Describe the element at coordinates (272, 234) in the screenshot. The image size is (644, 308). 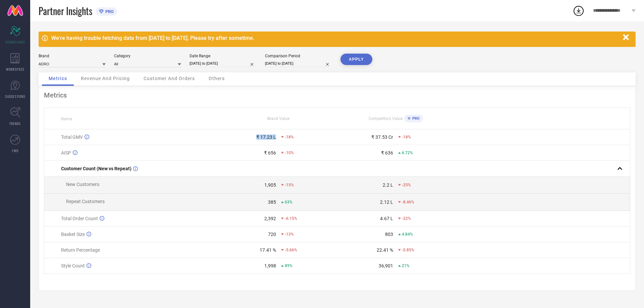
I see `div: 720` at that location.